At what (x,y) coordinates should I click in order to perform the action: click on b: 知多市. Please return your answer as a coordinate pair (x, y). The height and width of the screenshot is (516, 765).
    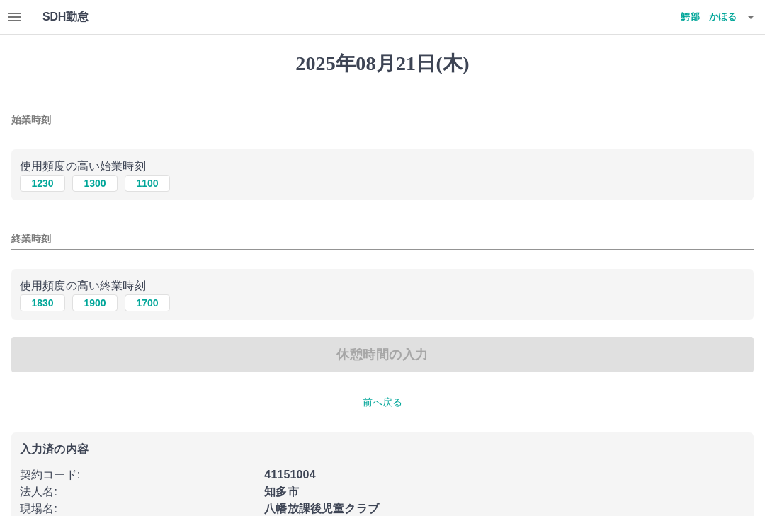
    Looking at the image, I should click on (281, 491).